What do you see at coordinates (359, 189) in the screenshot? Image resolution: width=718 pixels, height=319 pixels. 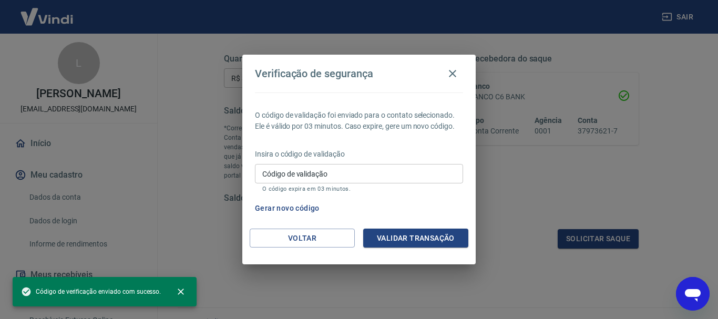 I see `p: O código expira em 03 minutos.` at bounding box center [359, 189].